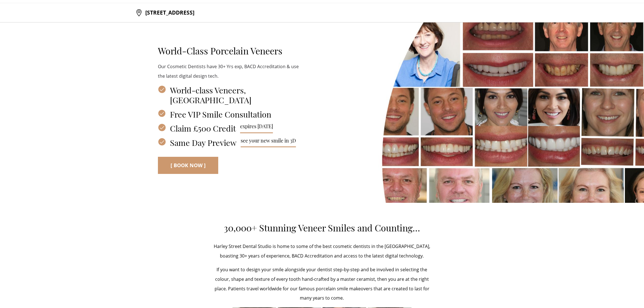  Describe the element at coordinates (322, 284) in the screenshot. I see `p: If you want to design your smile alongside your dentist step-by-step and be involved in selecting...` at that location.